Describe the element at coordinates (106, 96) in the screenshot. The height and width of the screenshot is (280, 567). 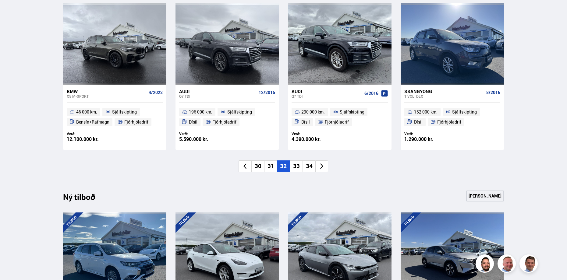
I see `div: X5 M-SPORT` at that location.